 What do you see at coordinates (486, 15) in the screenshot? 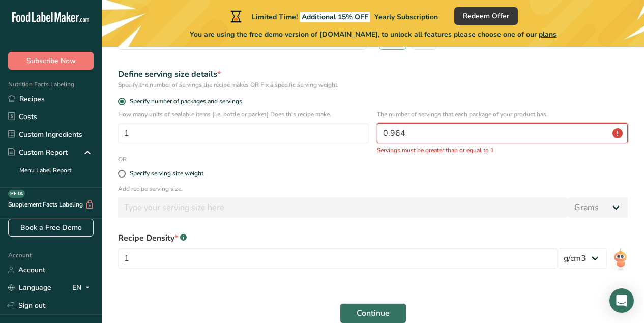
I see `button: Redeem Offer` at bounding box center [486, 15].